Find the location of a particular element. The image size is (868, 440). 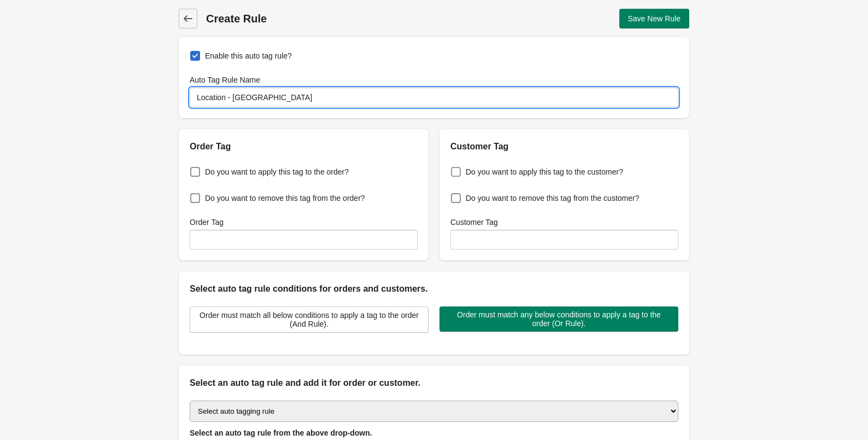

button: Order must match any below conditions to apply a tag to the order (Or Rule). is located at coordinates (558, 319).